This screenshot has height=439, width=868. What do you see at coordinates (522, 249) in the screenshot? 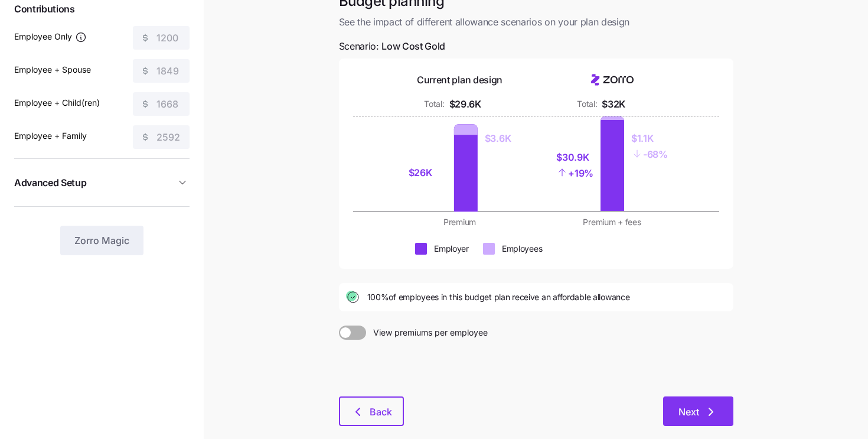
I see `div: Employees` at bounding box center [522, 249].